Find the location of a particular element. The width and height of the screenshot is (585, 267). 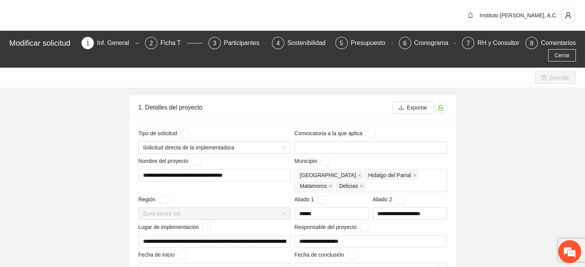

span: 5 is located at coordinates (341, 43).